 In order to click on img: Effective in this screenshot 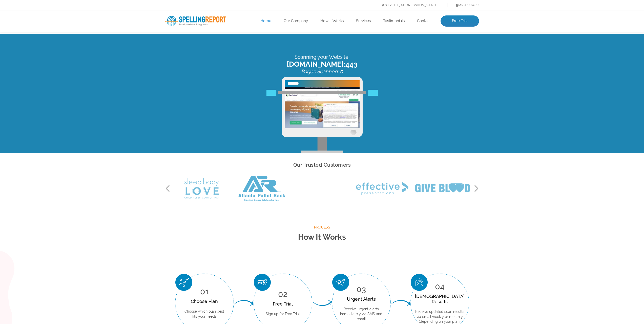, I will do `click(382, 188)`.